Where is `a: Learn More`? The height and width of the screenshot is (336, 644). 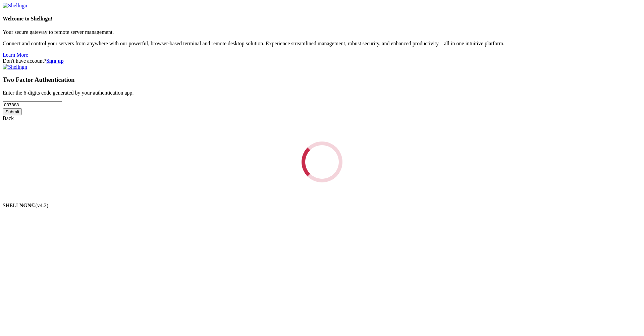 a: Learn More is located at coordinates (15, 55).